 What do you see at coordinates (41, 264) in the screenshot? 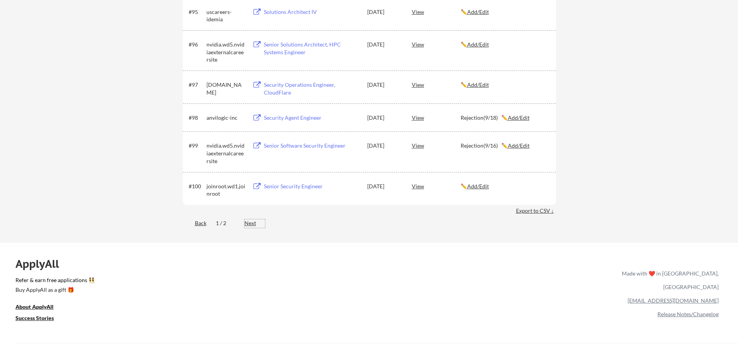
I see `div: ApplyAll` at bounding box center [41, 264].